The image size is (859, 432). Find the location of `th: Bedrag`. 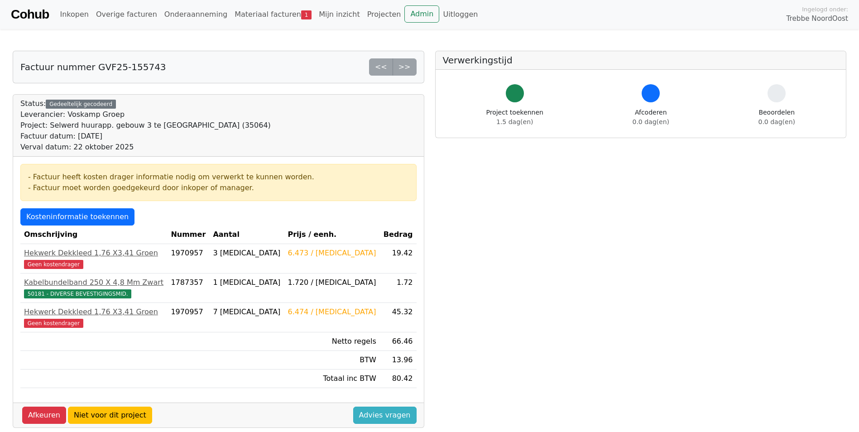

th: Bedrag is located at coordinates (398, 234).